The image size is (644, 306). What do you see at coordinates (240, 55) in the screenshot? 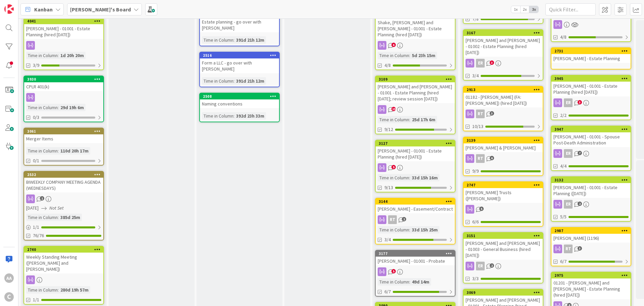
I see `div: 2516` at bounding box center [240, 55].